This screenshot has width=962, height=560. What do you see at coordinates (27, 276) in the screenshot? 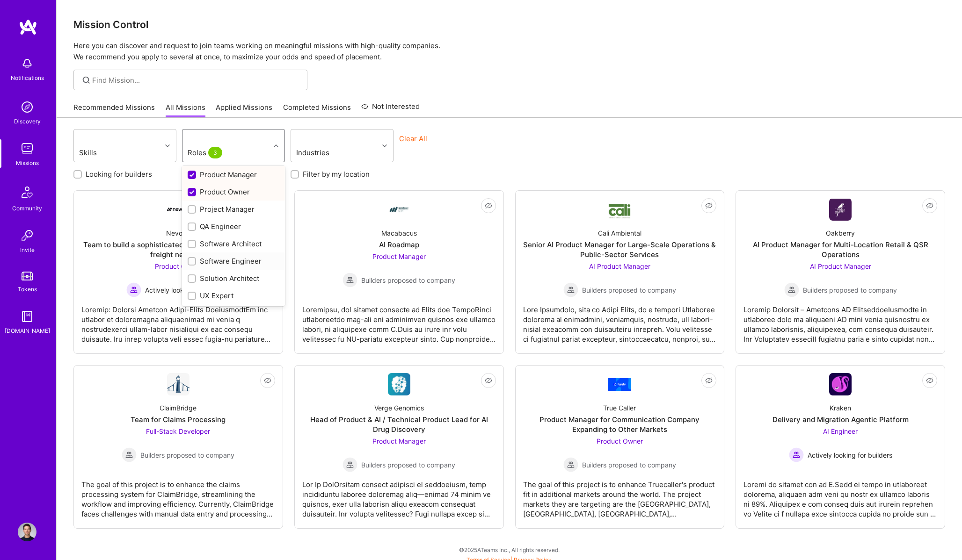
I see `img: tokens` at bounding box center [27, 276].